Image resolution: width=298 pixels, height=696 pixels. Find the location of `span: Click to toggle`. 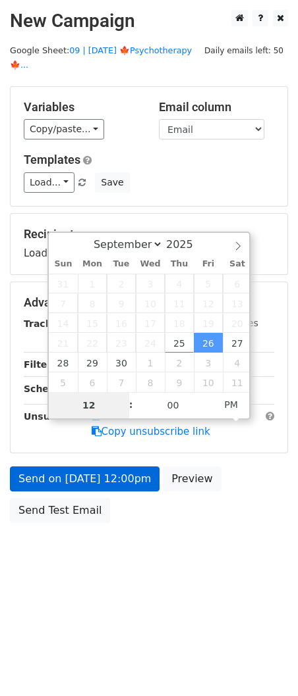

span: Click to toggle is located at coordinates (230, 405).